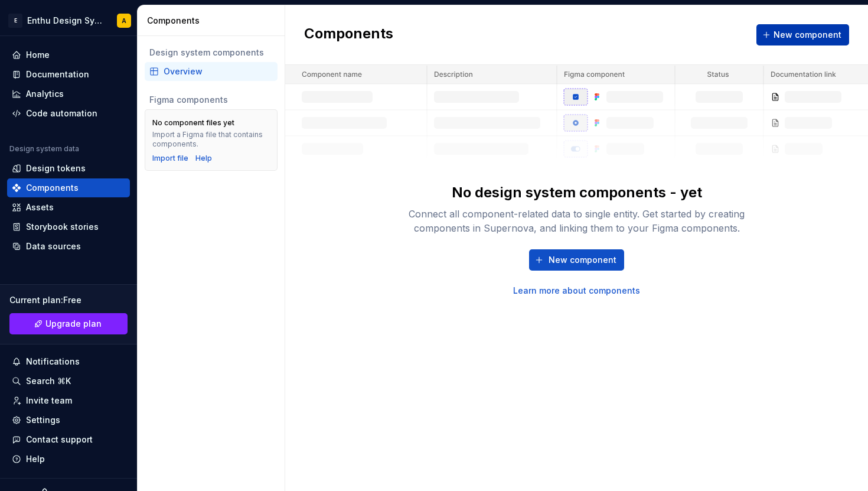 Image resolution: width=868 pixels, height=491 pixels. What do you see at coordinates (577, 192) in the screenshot?
I see `div: No design system components - yet` at bounding box center [577, 192].